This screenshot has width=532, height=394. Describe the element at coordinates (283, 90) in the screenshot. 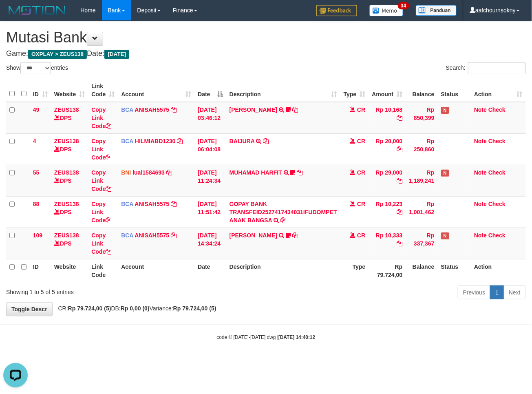

I see `th: Description: activate to sort column ascending` at that location.